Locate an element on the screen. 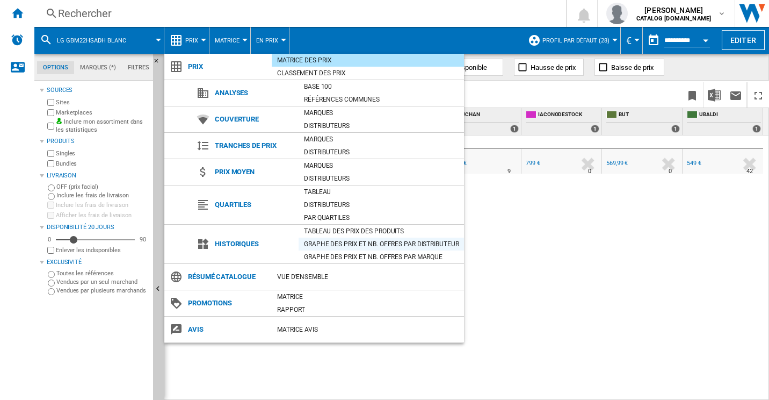 The height and width of the screenshot is (400, 769). div: Classement des prix is located at coordinates (368, 73).